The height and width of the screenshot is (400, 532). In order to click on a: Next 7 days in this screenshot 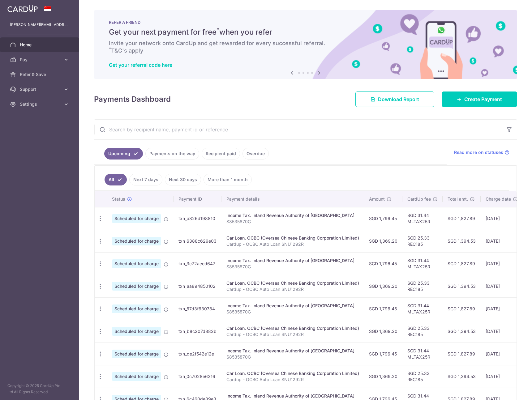, I will do `click(145, 180)`.